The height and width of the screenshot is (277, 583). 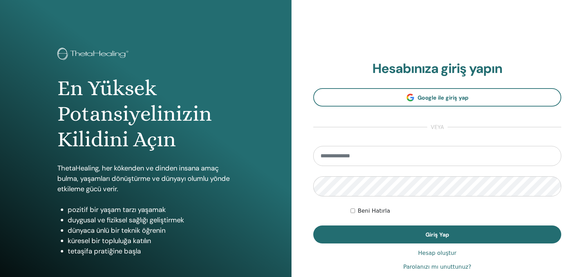 What do you see at coordinates (151, 220) in the screenshot?
I see `li: duygusal ve fiziksel sağlığı geliştirmek` at bounding box center [151, 220].